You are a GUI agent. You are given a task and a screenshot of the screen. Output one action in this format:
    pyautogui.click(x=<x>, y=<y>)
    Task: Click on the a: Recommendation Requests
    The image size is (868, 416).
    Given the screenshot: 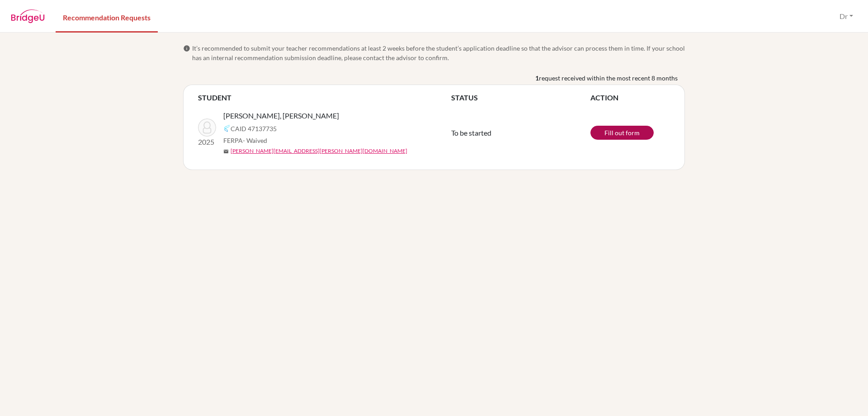 What is the action you would take?
    pyautogui.click(x=107, y=16)
    